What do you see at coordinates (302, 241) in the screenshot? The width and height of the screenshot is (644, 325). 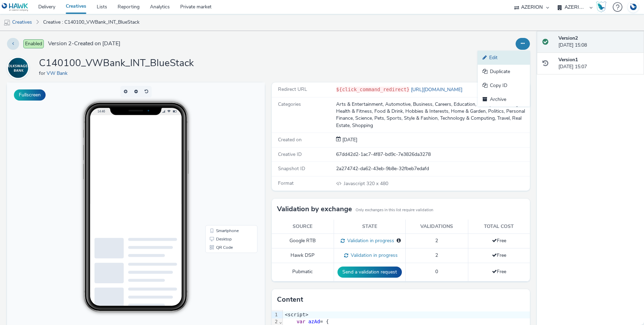 I see `td: Google RTB` at bounding box center [302, 241].